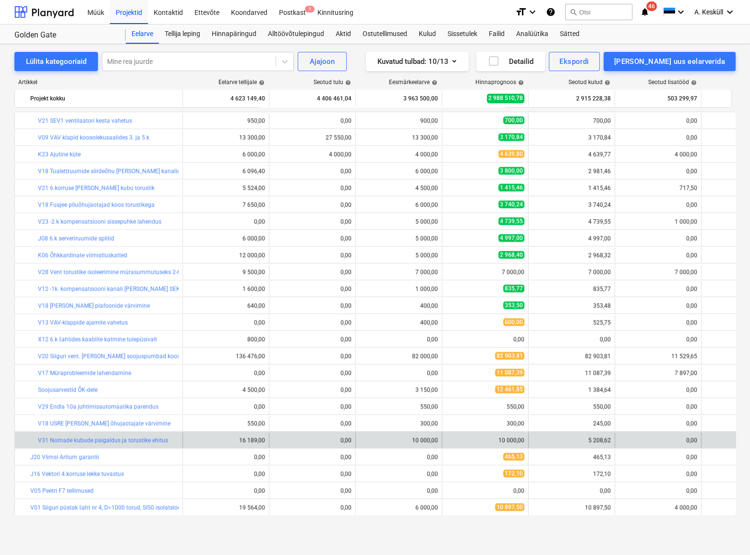  I want to click on span: 2 988 510,78, so click(506, 98).